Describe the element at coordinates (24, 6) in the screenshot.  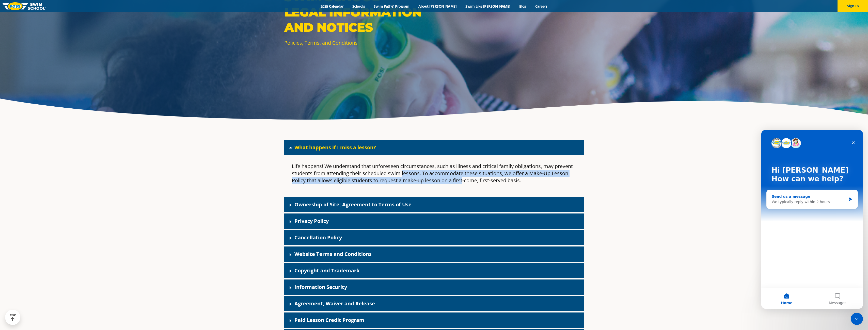
I see `img: FOSS Swim School Logo` at that location.